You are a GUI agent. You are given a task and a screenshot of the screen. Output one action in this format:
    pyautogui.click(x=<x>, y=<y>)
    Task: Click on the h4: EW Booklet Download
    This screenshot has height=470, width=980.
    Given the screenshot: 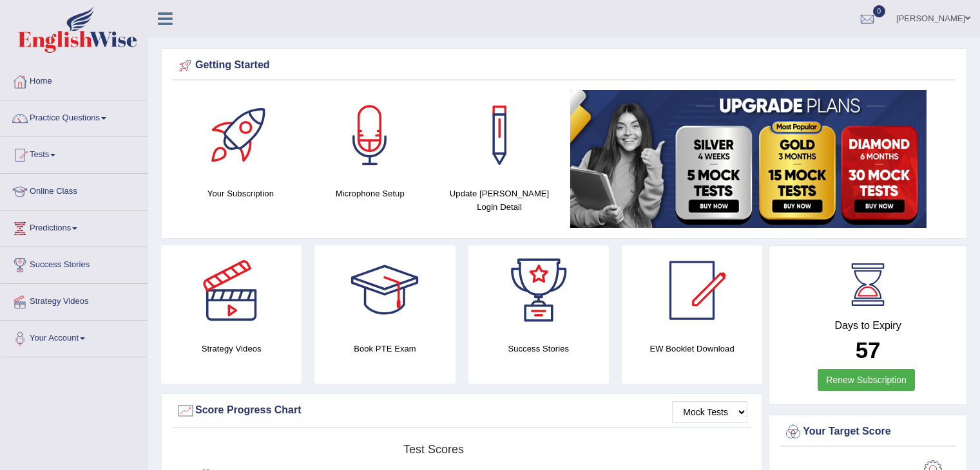 What is the action you would take?
    pyautogui.click(x=692, y=349)
    